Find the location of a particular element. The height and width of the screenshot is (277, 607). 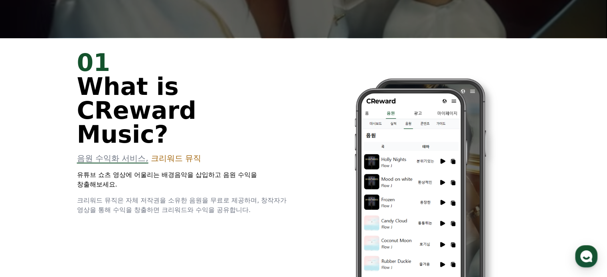

span: 대화 is located at coordinates (78, 227).